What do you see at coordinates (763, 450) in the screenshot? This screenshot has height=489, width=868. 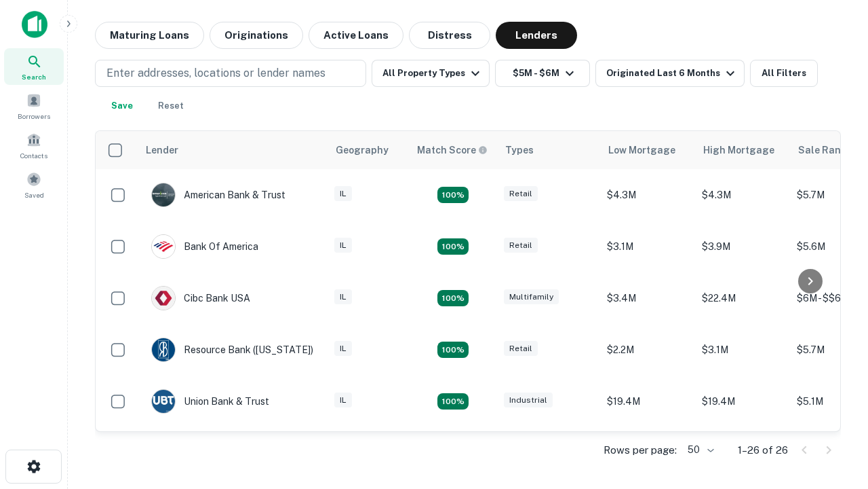 I see `p: 1–26 of 26` at bounding box center [763, 450].